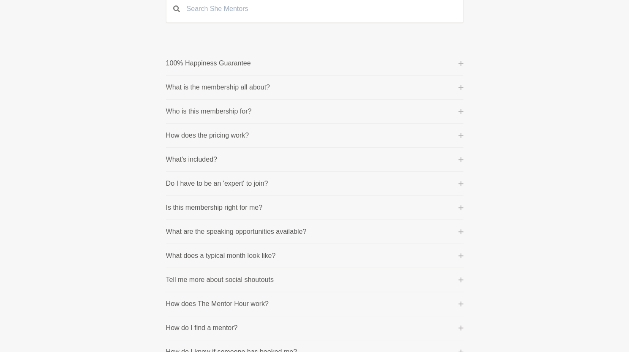 The image size is (629, 352). Describe the element at coordinates (207, 136) in the screenshot. I see `p: How does the pricing work?` at that location.